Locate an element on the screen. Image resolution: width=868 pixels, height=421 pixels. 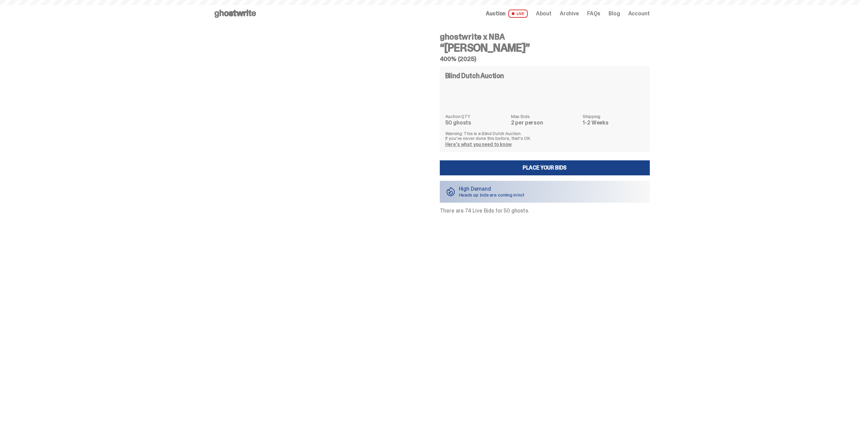
span: LIVE is located at coordinates (518, 13).